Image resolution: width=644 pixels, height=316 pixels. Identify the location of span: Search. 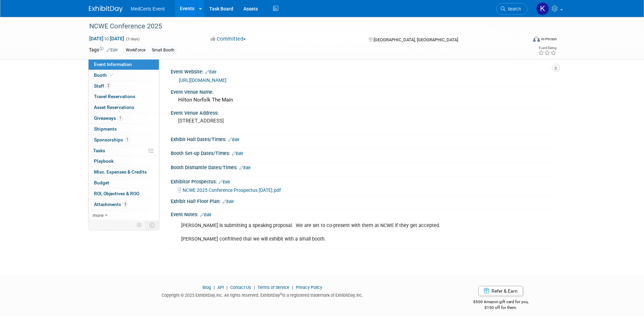
(513, 9).